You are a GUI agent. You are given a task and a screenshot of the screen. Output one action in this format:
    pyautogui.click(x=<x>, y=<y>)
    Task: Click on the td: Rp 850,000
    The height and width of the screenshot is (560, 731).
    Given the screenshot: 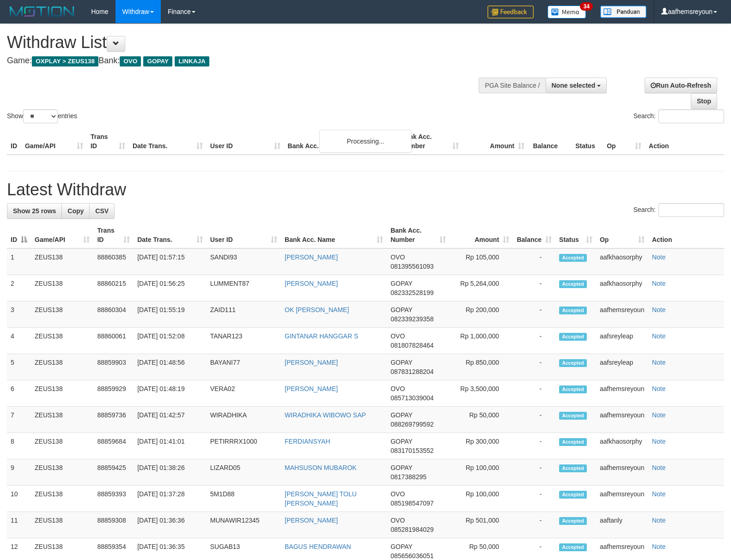 What is the action you would take?
    pyautogui.click(x=481, y=367)
    